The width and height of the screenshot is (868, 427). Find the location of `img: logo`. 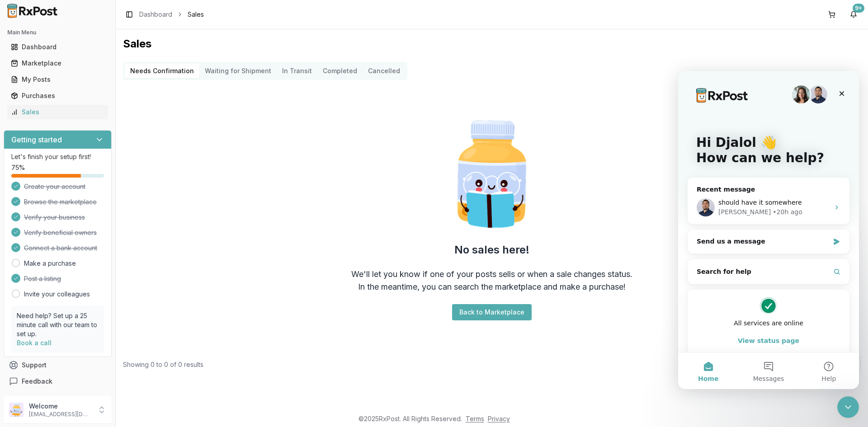

img: logo is located at coordinates (44, 24).